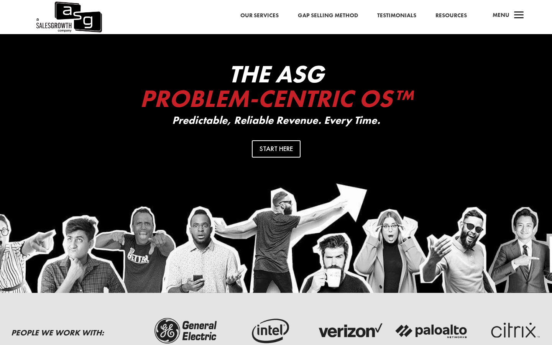 The width and height of the screenshot is (552, 345). Describe the element at coordinates (276, 99) in the screenshot. I see `span: Problem-Centric OS™` at that location.